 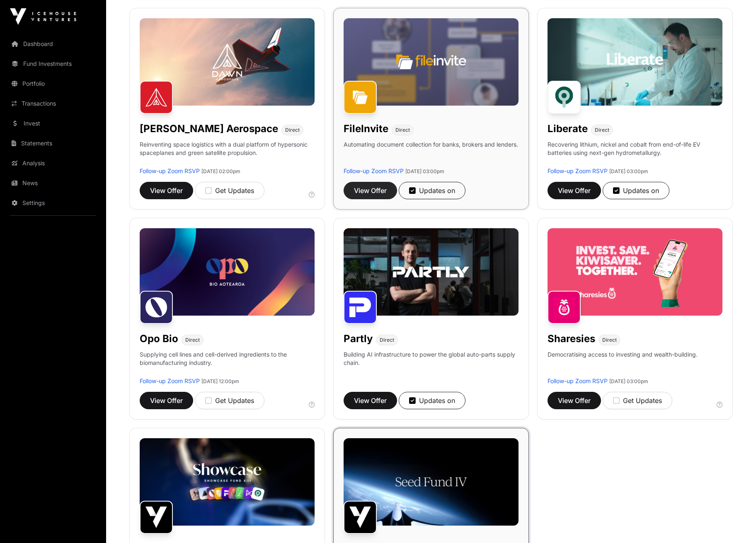 What do you see at coordinates (431, 272) in the screenshot?
I see `img: Partly-Banner.jpg` at bounding box center [431, 272].